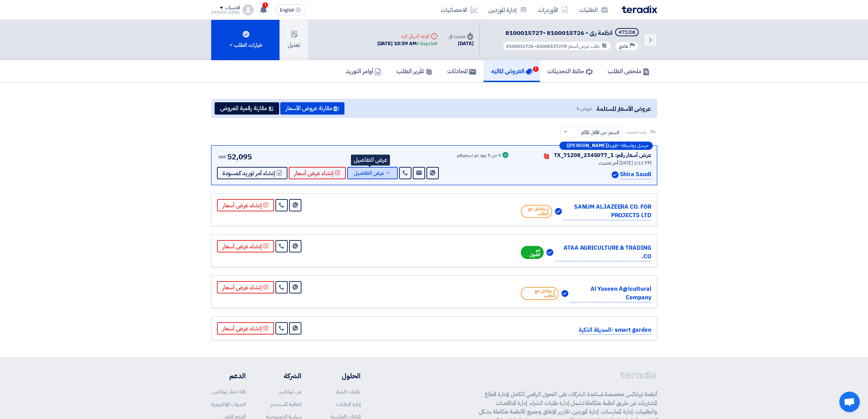 This screenshot has width=868, height=419. What do you see at coordinates (252, 173) in the screenshot?
I see `button: إنشاء أمر توريد كمسودة` at bounding box center [252, 173].